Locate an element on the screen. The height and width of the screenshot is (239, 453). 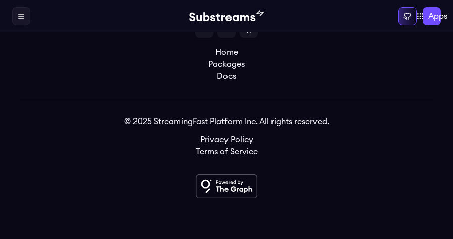
a: Terms of Service is located at coordinates (226, 152).